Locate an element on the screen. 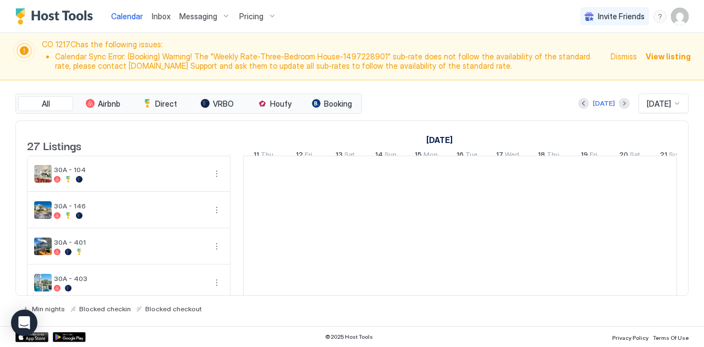  span: Direct is located at coordinates (166, 104).